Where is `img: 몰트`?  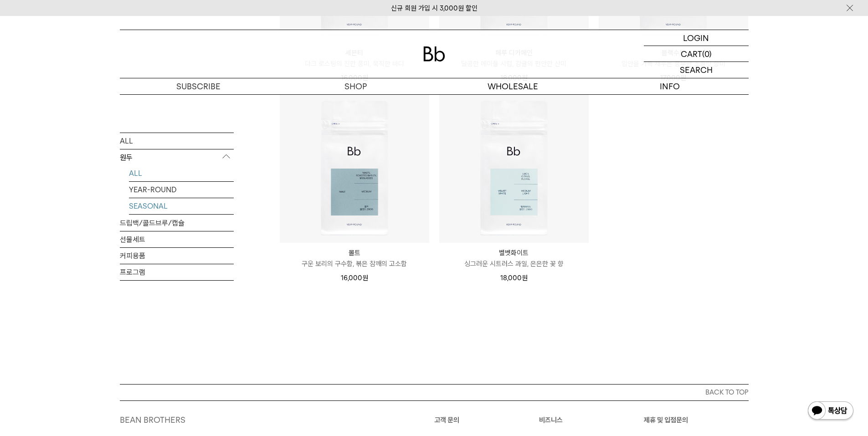
img: 몰트 is located at coordinates (355, 168).